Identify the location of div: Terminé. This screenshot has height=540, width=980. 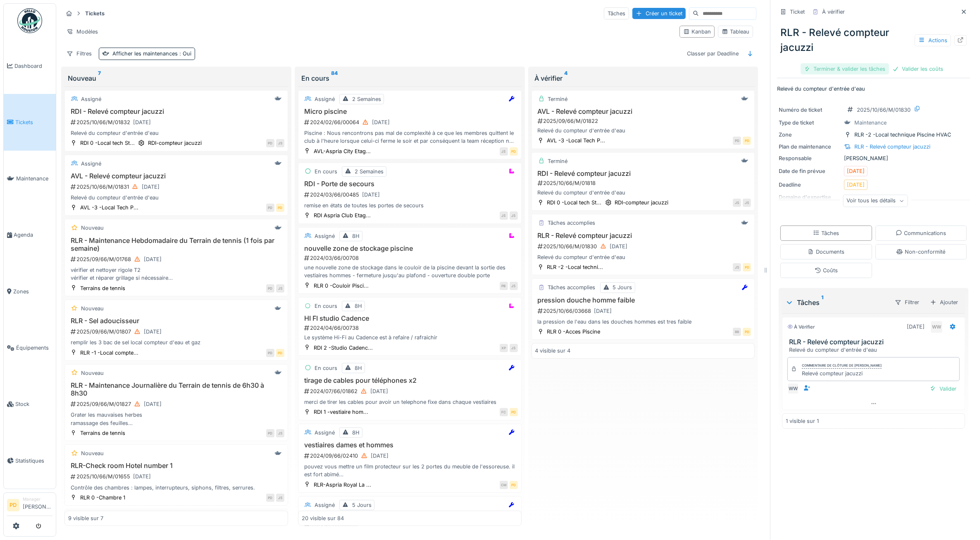
(558, 99).